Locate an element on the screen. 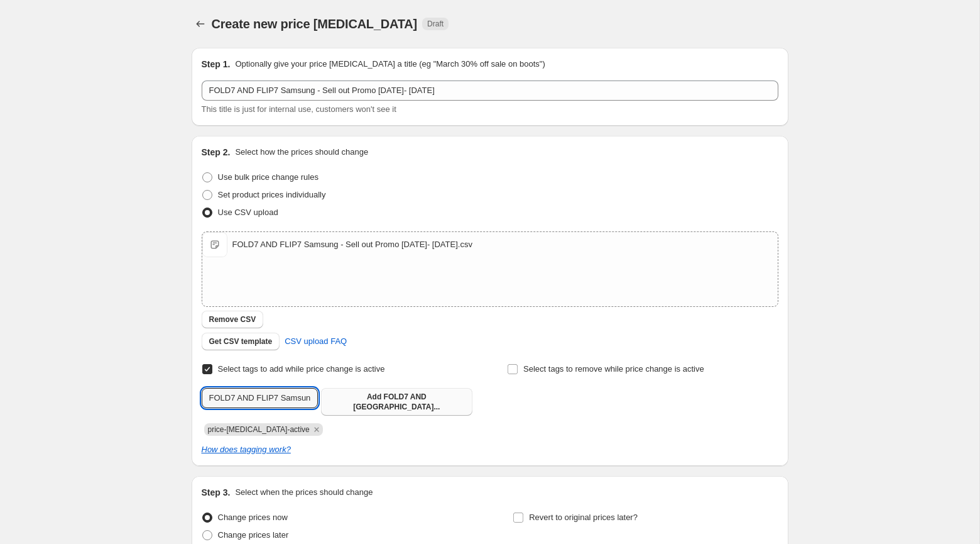 Image resolution: width=980 pixels, height=544 pixels. span: Remove CSV is located at coordinates (232, 319).